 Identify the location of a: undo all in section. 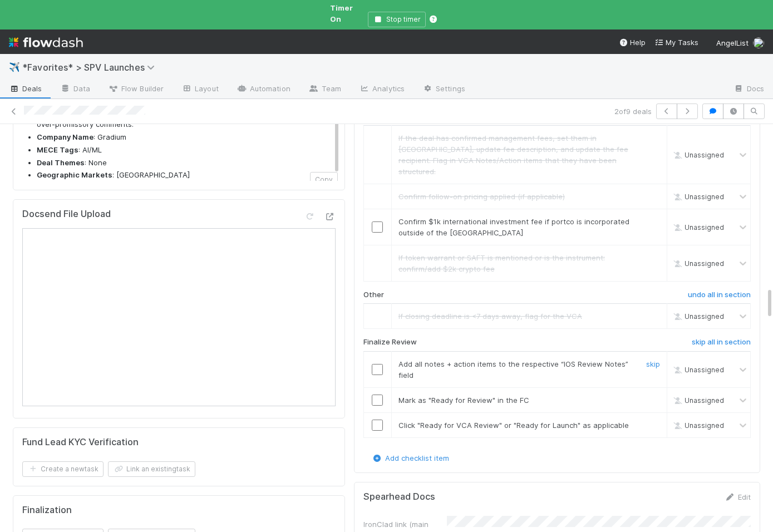
(719, 297).